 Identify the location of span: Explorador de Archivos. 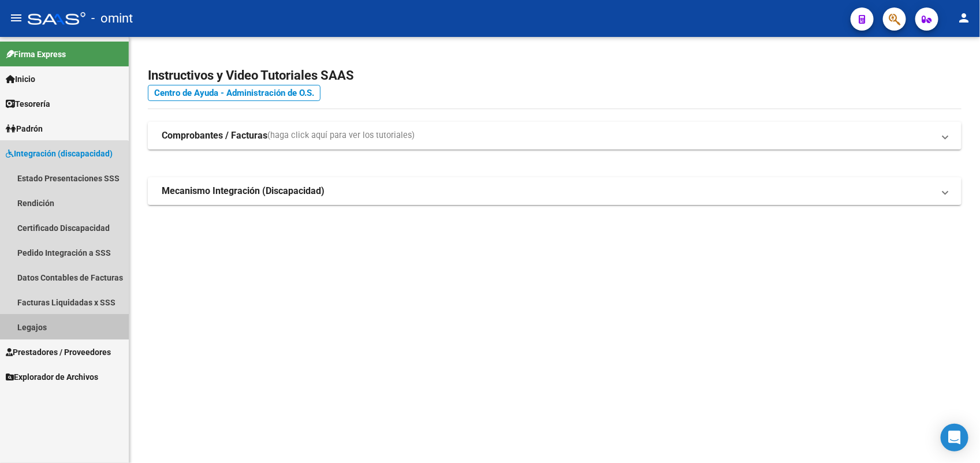
(52, 377).